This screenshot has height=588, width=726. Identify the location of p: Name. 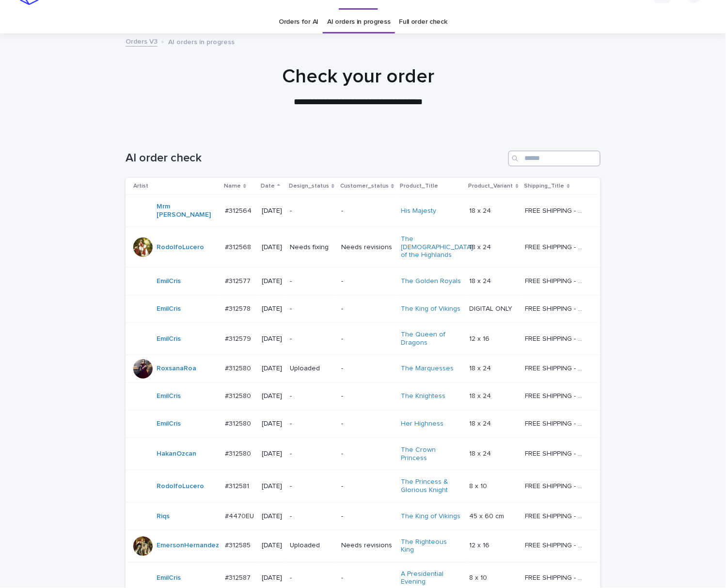
(232, 186).